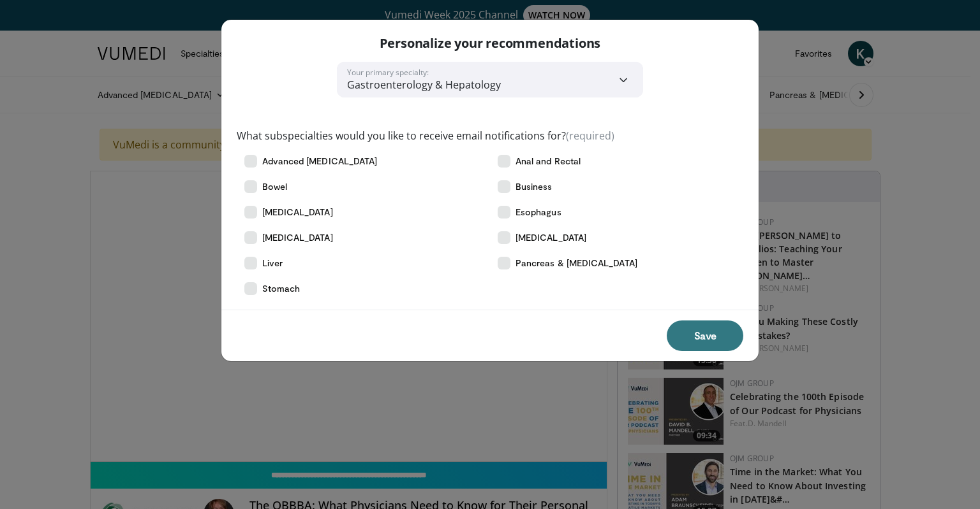 This screenshot has width=980, height=509. What do you see at coordinates (590, 135) in the screenshot?
I see `span: (required)` at bounding box center [590, 135].